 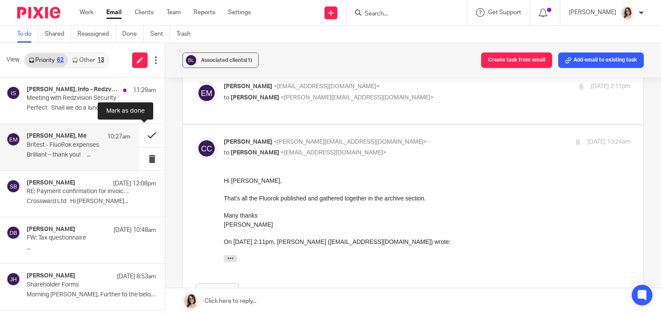 I want to click on img: Caroline%20-%20HS%20-%20LI.png, so click(x=628, y=13).